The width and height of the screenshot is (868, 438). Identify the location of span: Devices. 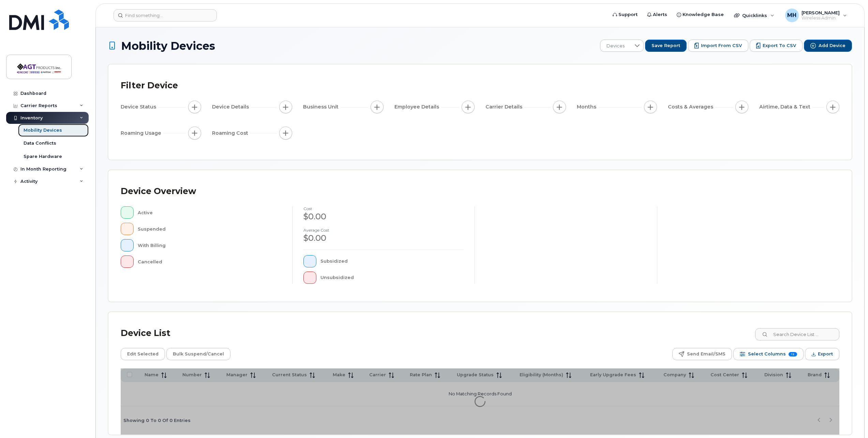
(615, 46).